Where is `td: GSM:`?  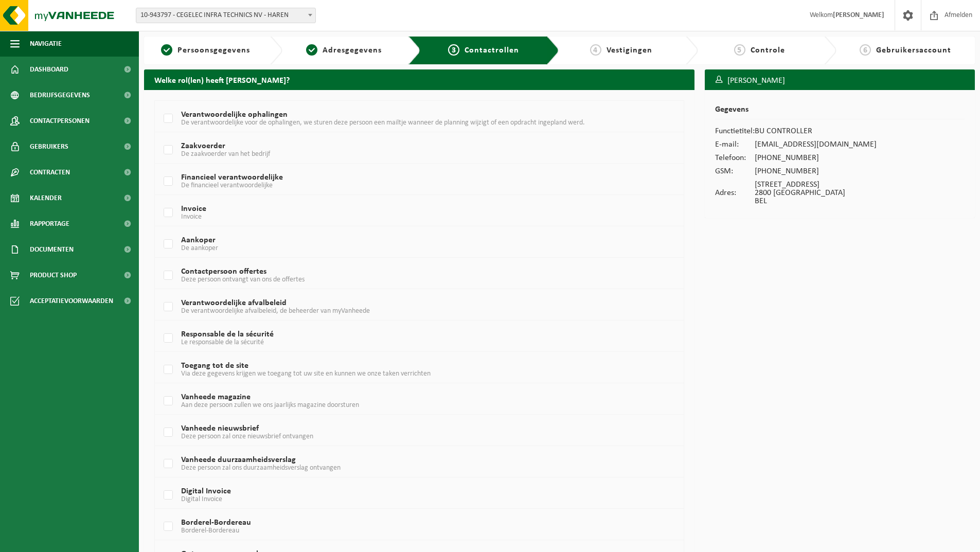 td: GSM: is located at coordinates (734, 171).